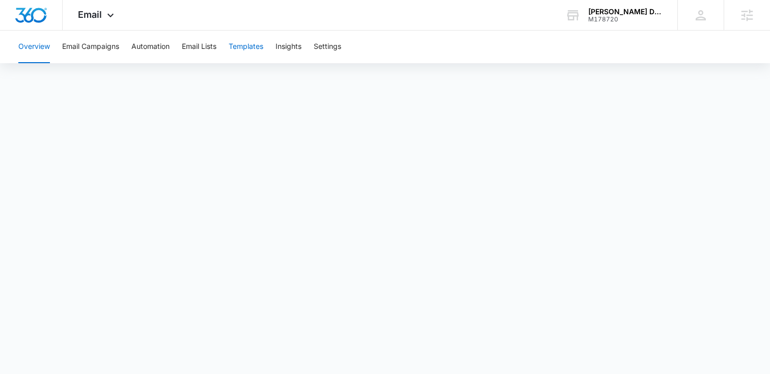  What do you see at coordinates (625, 19) in the screenshot?
I see `div: account id` at bounding box center [625, 19].